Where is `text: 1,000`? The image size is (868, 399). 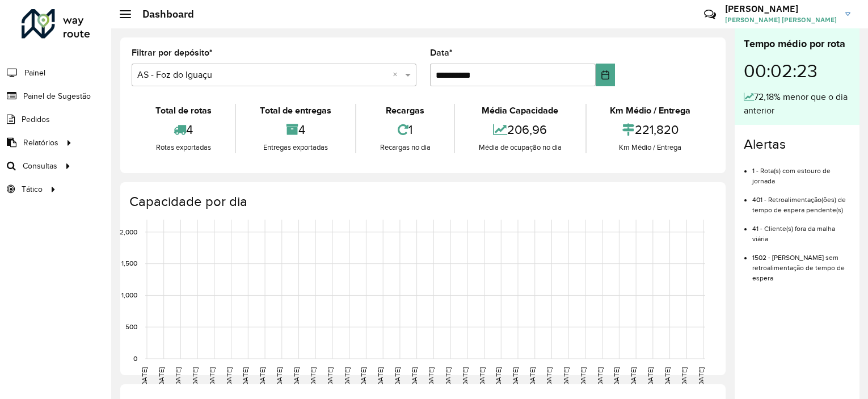
text: 1,000 is located at coordinates (129, 295).